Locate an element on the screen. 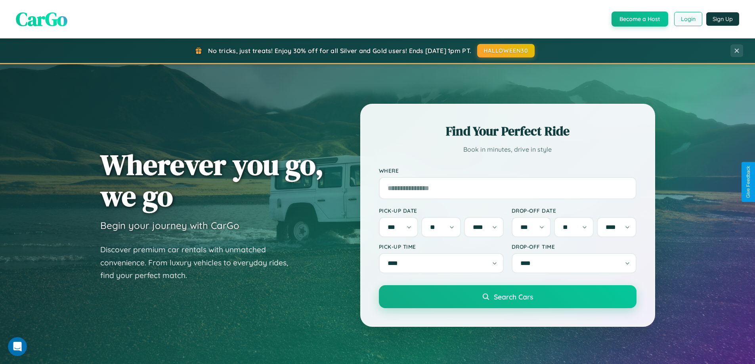 The width and height of the screenshot is (755, 364). label: Pick-up Date is located at coordinates (441, 210).